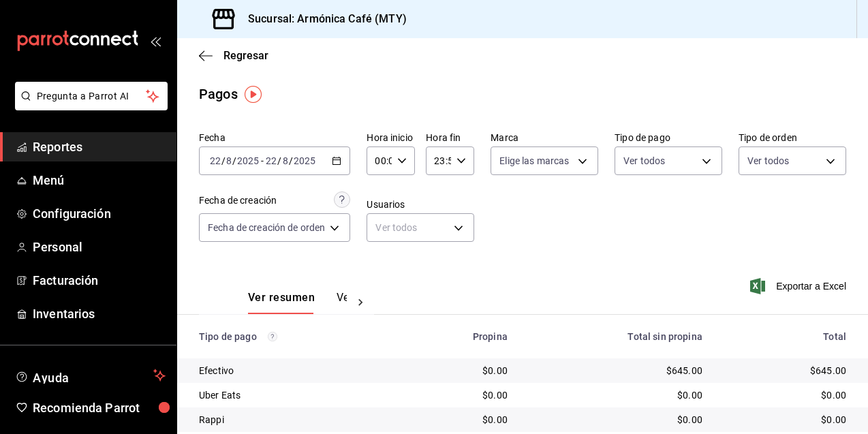 This screenshot has width=868, height=434. I want to click on label: Usuarios, so click(420, 205).